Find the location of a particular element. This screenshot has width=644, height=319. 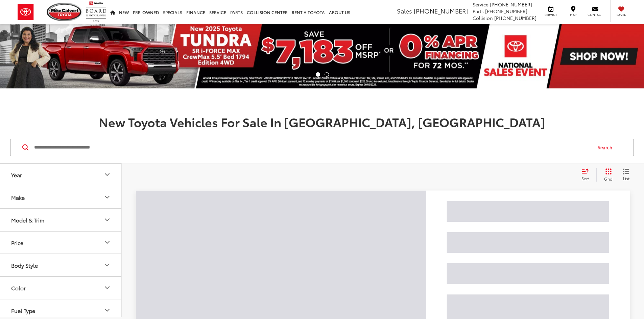

button: Body StyleBody Style is located at coordinates (61, 265).